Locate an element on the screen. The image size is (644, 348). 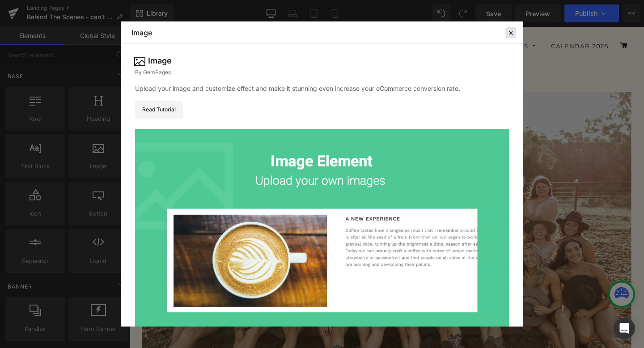
h1: BEHIND THE SCENES is located at coordinates (271, 200).